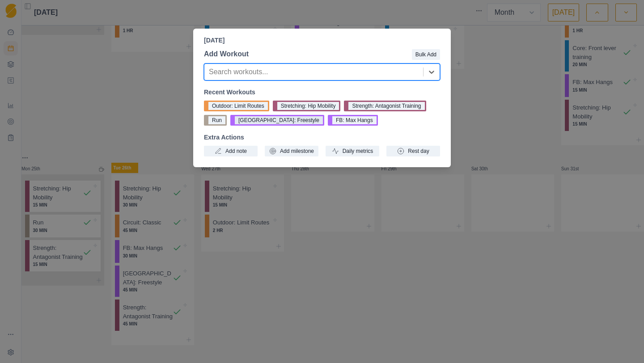 This screenshot has height=363, width=644. Describe the element at coordinates (231, 151) in the screenshot. I see `button: Add note` at that location.